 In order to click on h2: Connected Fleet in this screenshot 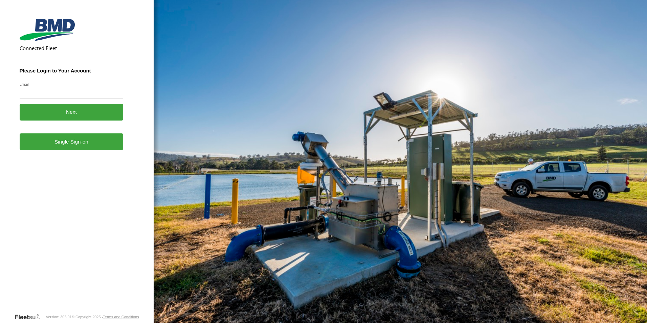, I will do `click(71, 48)`.